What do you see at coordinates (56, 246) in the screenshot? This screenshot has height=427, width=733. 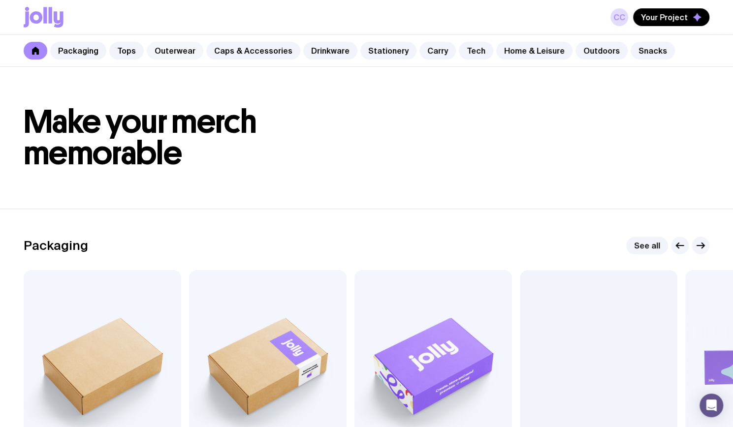 I see `h2: Packaging` at bounding box center [56, 246].